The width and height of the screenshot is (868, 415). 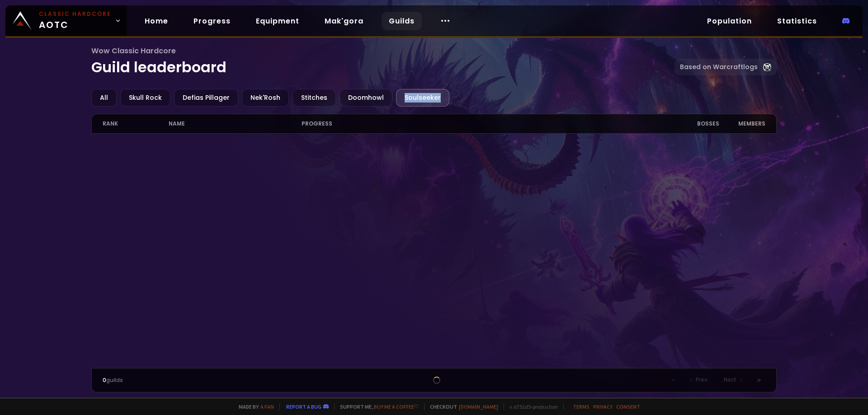 What do you see at coordinates (66, 21) in the screenshot?
I see `a: Classic HardcoreAOTC` at bounding box center [66, 21].